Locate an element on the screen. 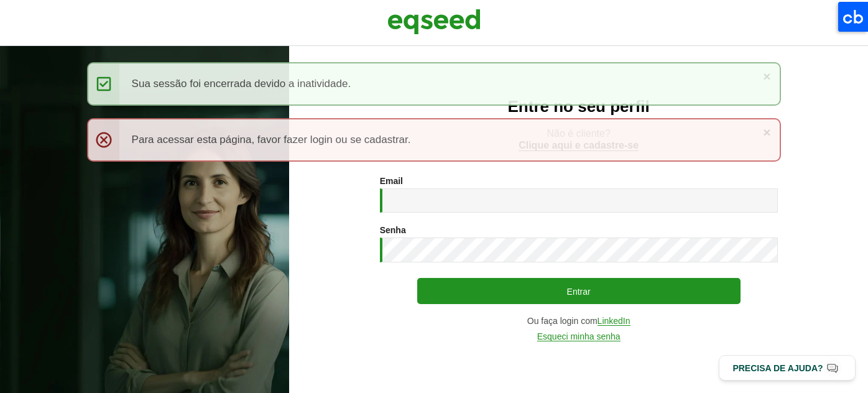  a: Esqueci minha senha is located at coordinates (579, 336).